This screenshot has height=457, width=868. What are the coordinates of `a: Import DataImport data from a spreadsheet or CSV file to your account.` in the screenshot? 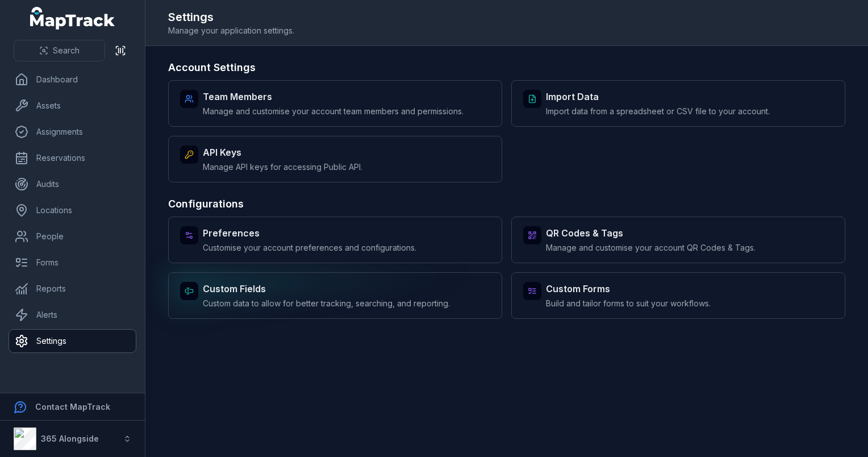 It's located at (678, 103).